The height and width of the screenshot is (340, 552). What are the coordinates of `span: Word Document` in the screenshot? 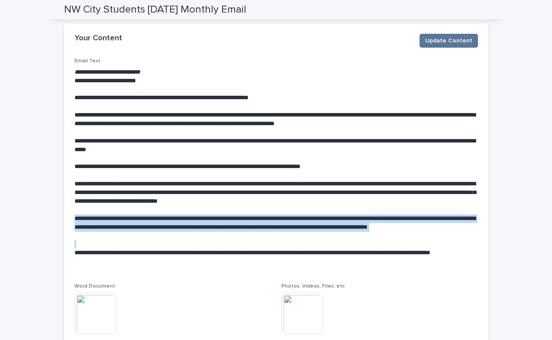 It's located at (95, 286).